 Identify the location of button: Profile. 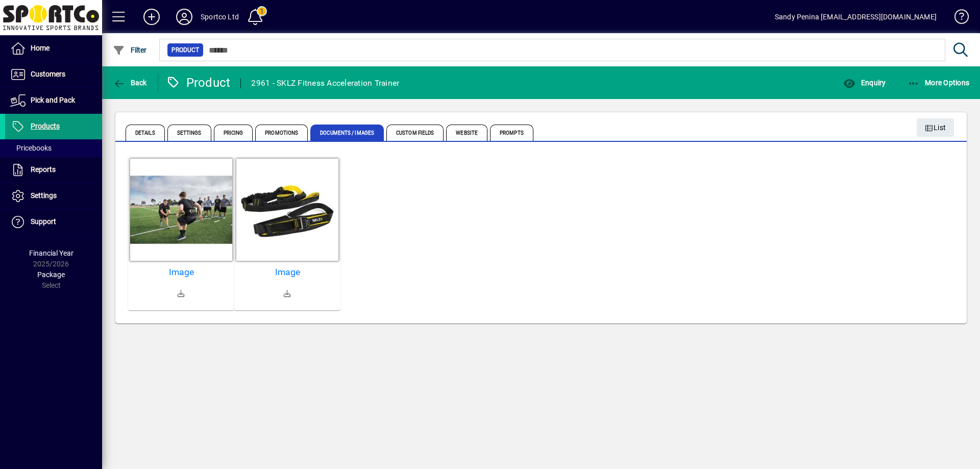
(184, 17).